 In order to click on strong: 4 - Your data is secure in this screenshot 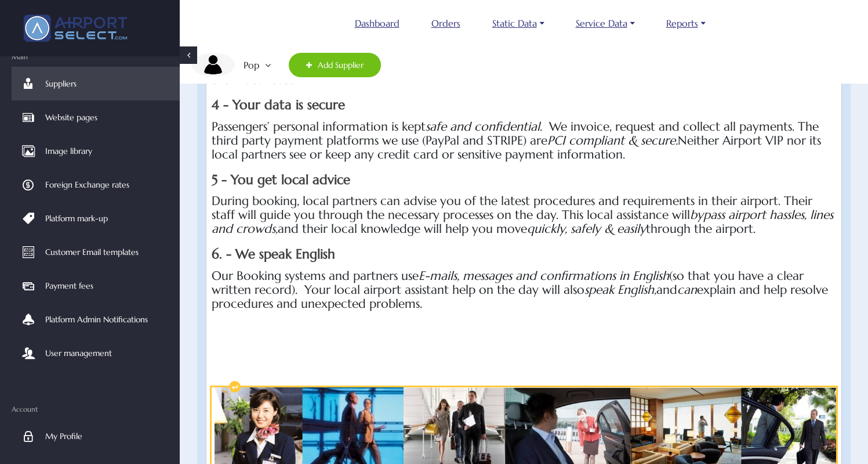, I will do `click(278, 105)`.